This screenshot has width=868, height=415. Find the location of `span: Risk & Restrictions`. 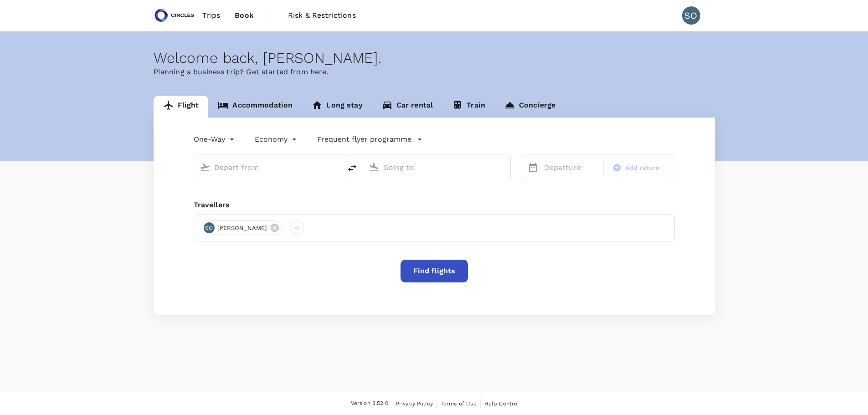

span: Risk & Restrictions is located at coordinates (321, 15).